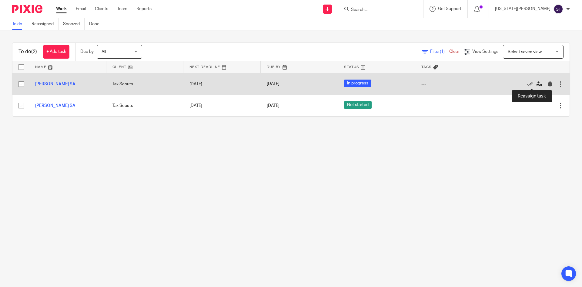 The width and height of the screenshot is (582, 287). Describe the element at coordinates (443, 52) in the screenshot. I see `span: (1)` at that location.